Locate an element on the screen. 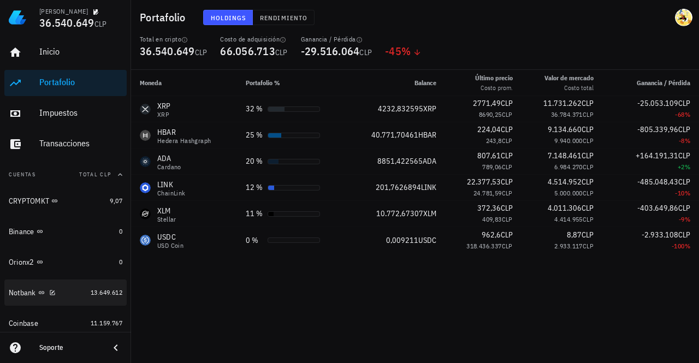 This screenshot has width=699, height=363. span: 11.731.262 is located at coordinates (562, 103).